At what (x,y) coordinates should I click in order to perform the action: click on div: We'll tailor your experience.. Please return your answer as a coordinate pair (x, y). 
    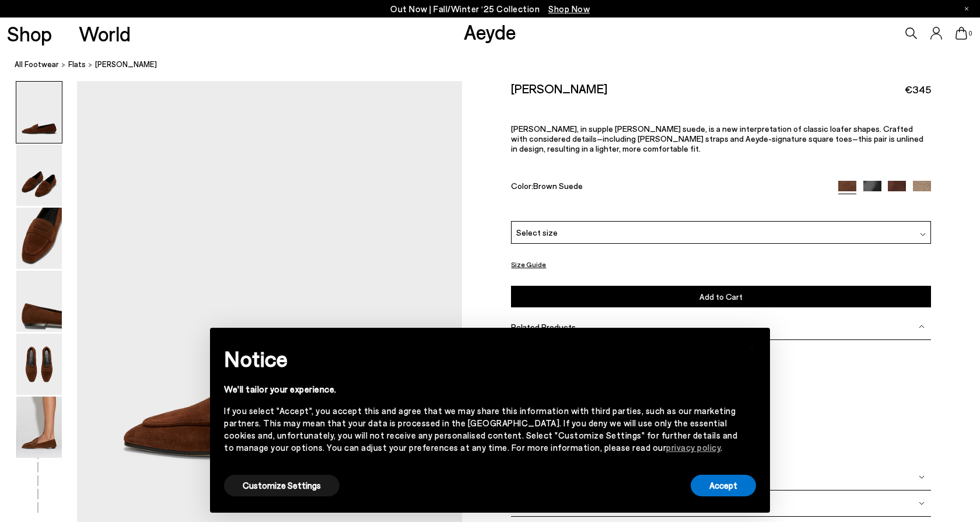
    Looking at the image, I should click on (481, 389).